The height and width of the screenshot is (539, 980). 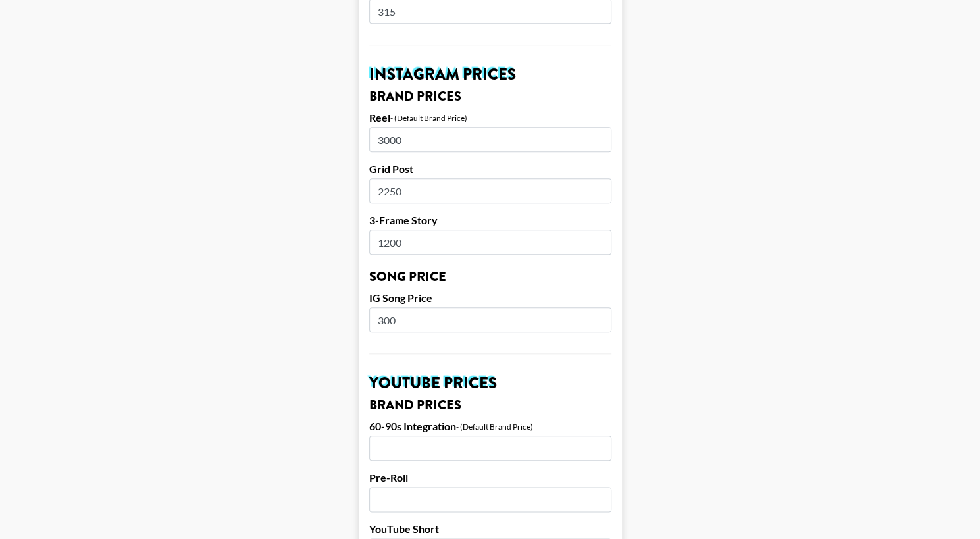 What do you see at coordinates (491, 530) in the screenshot?
I see `label: YouTube Short` at bounding box center [491, 530].